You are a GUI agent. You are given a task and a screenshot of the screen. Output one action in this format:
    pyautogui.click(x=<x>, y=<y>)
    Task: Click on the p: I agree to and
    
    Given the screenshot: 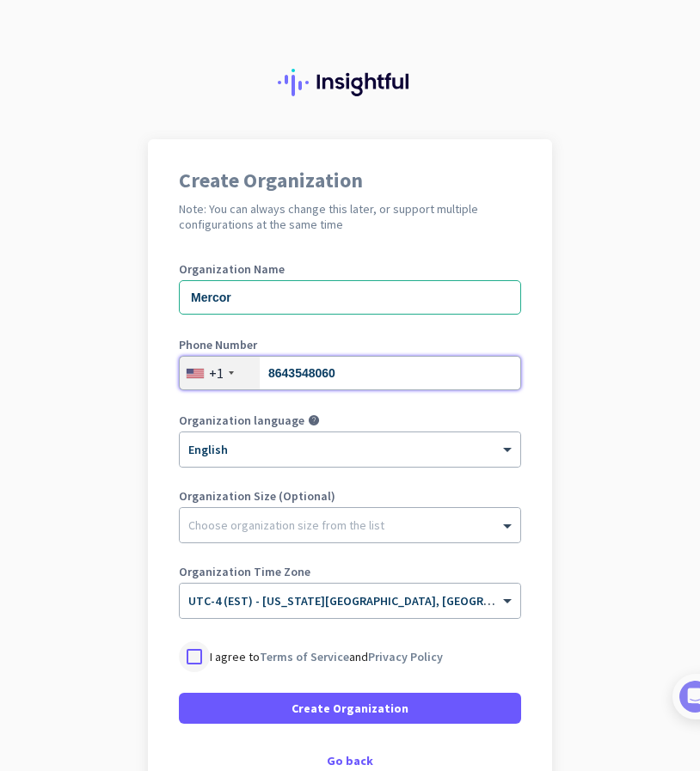 What is the action you would take?
    pyautogui.click(x=326, y=657)
    